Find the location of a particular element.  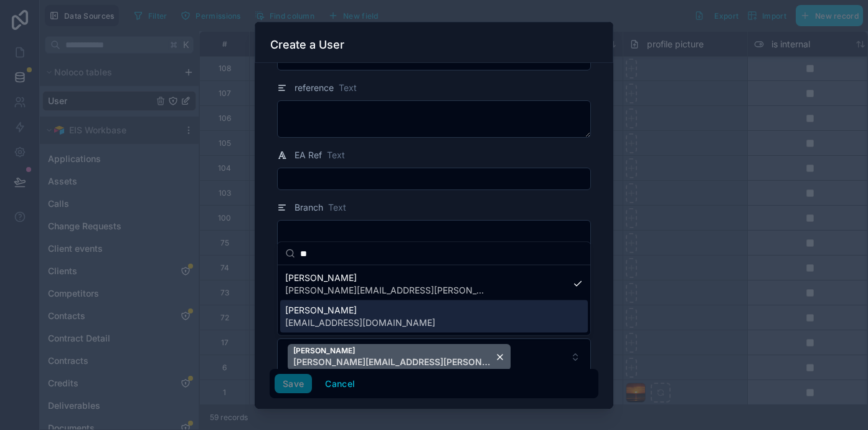

span: Branch is located at coordinates (309, 207).